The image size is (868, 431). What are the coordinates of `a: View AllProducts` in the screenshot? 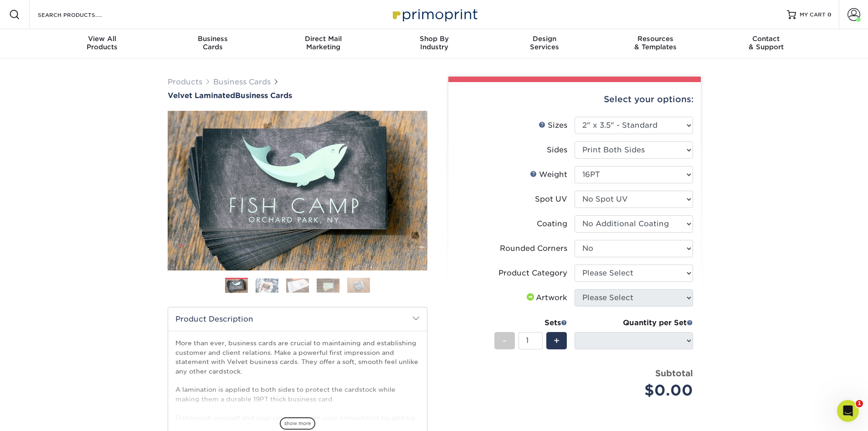 It's located at (102, 44).